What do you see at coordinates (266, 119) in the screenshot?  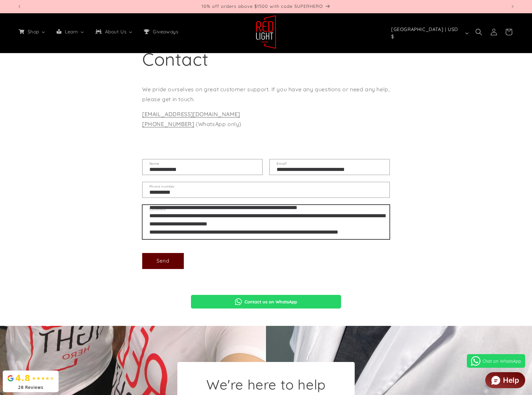 I see `p: (WhatsApp only)` at bounding box center [266, 119].